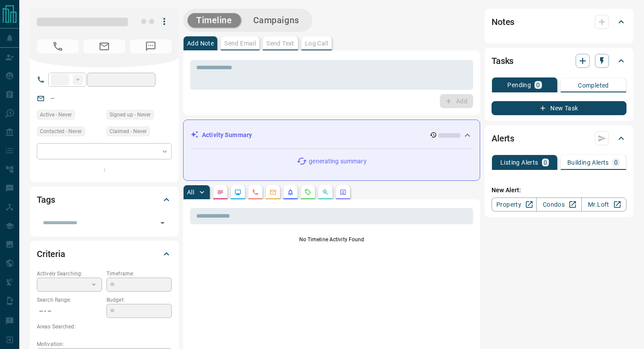 The width and height of the screenshot is (644, 349). What do you see at coordinates (343, 192) in the screenshot?
I see `svg: Agent Actions` at bounding box center [343, 192].